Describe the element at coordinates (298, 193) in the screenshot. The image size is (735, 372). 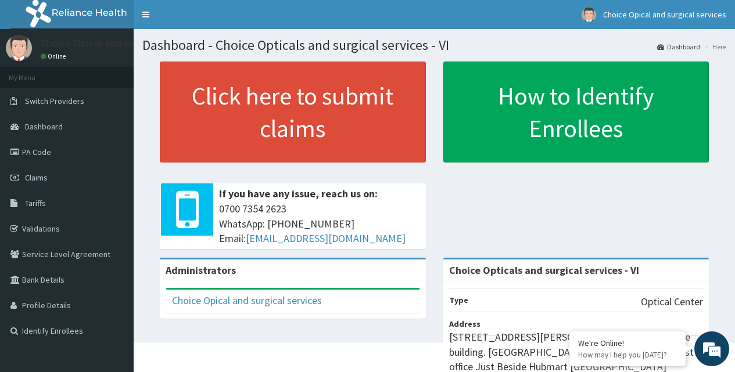
I see `b: If you have any issue, reach us on:` at that location.